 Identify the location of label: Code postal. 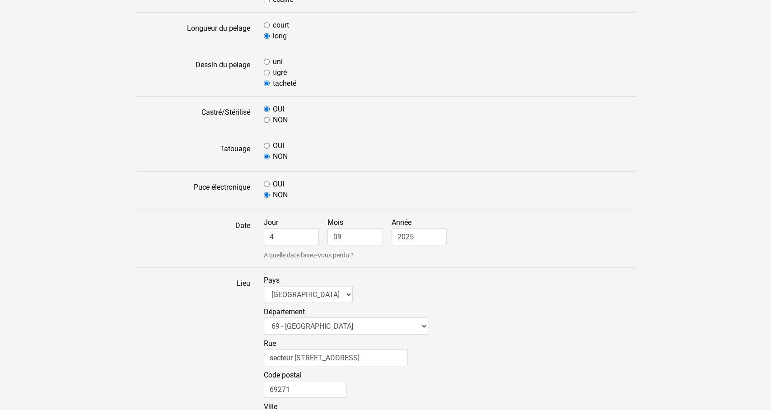
(305, 384).